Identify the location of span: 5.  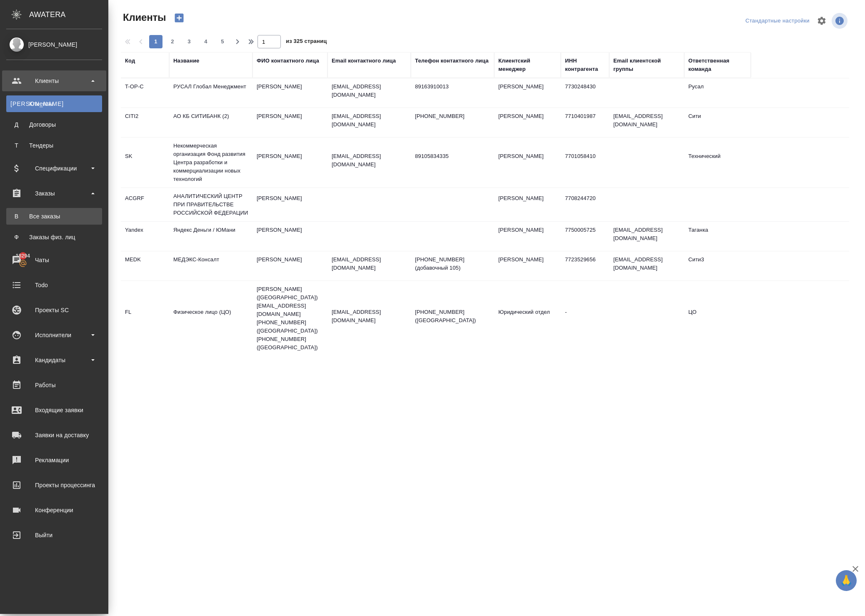
(223, 41).